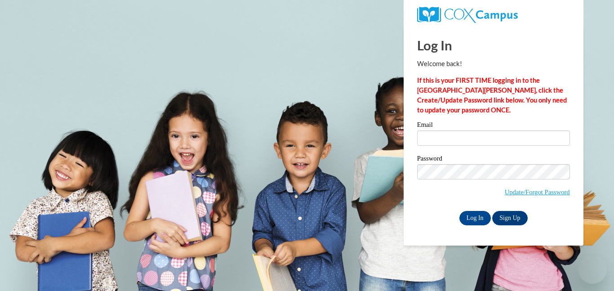 The image size is (614, 291). I want to click on a: COX Campus, so click(494, 15).